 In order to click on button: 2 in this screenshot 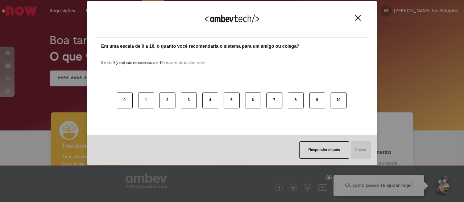, I will do `click(167, 101)`.